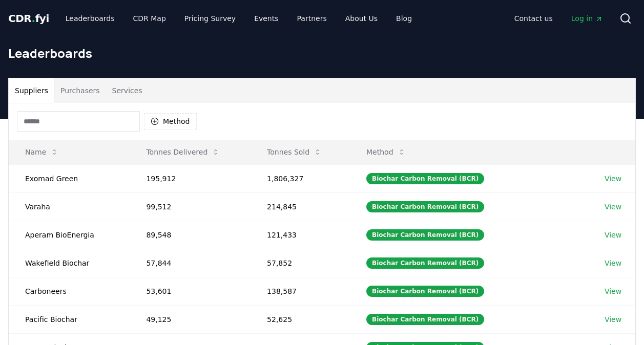  I want to click on td: 138,587, so click(300, 291).